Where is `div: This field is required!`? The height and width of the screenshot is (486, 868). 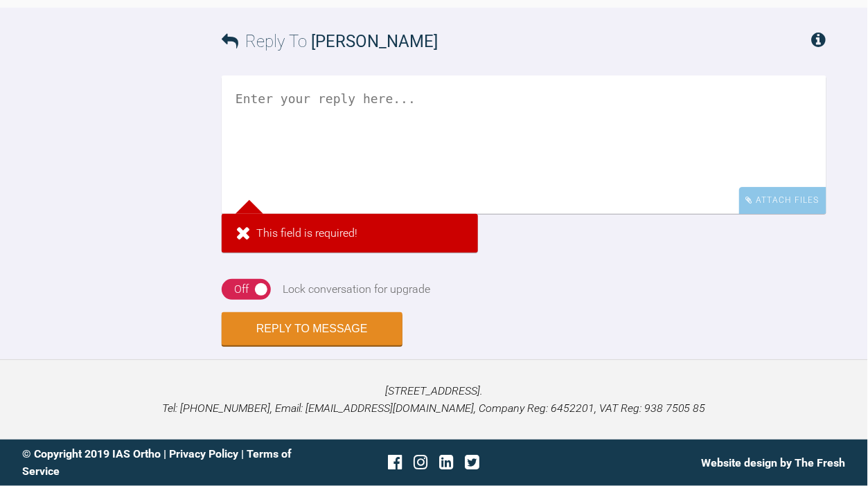
div: This field is required! is located at coordinates (350, 233).